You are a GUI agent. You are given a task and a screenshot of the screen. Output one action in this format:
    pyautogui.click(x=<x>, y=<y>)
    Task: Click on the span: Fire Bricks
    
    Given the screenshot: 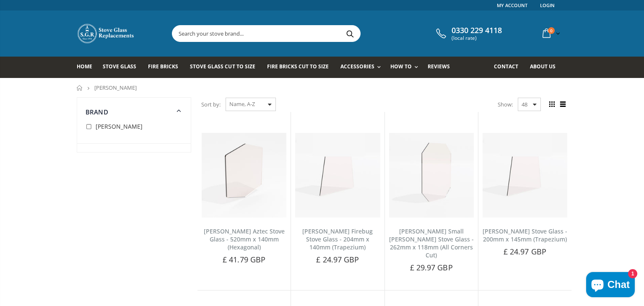 What is the action you would take?
    pyautogui.click(x=163, y=66)
    